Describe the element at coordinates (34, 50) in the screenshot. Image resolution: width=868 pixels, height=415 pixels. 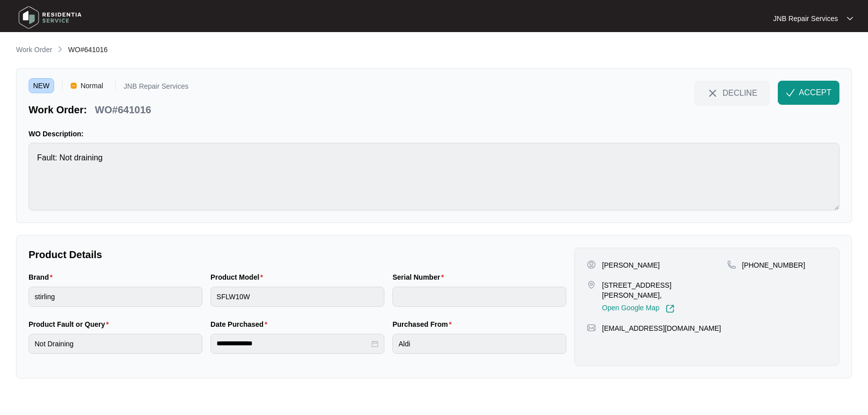
I see `p: Work Order` at that location.